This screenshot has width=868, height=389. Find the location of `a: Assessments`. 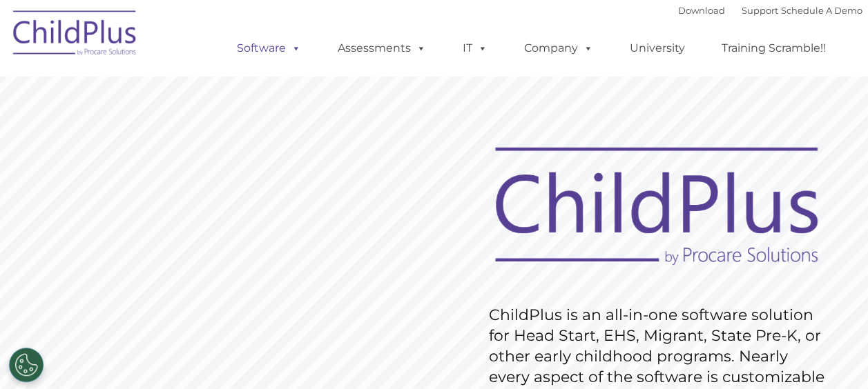

a: Assessments is located at coordinates (382, 49).